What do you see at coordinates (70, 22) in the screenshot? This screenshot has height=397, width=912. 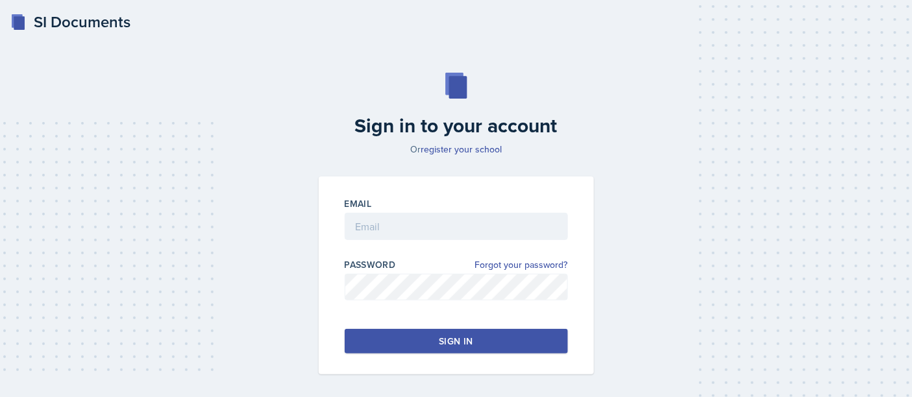 I see `a: SI Documents` at bounding box center [70, 22].